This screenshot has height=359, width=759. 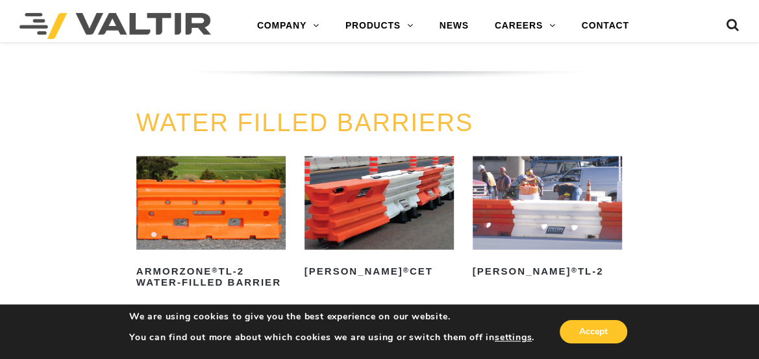 I want to click on a: CONTACT, so click(x=605, y=26).